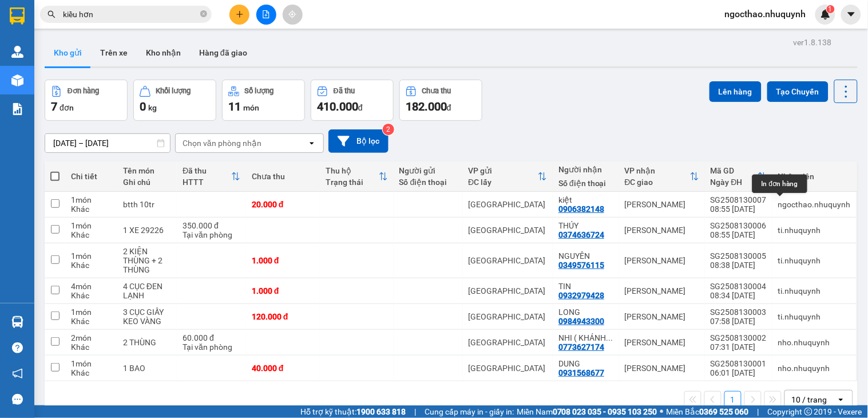 This screenshot has width=868, height=418. What do you see at coordinates (657, 170) in the screenshot?
I see `div: VP nhận` at bounding box center [657, 170].